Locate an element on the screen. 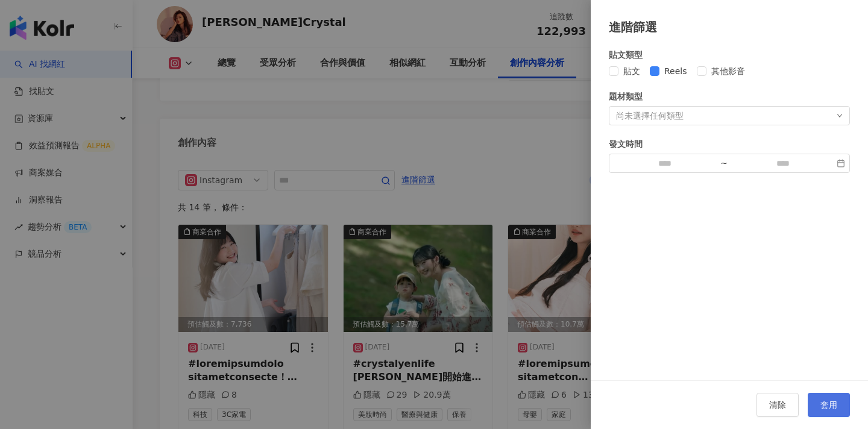 The height and width of the screenshot is (429, 868). div: 貼文類型 is located at coordinates (730, 55).